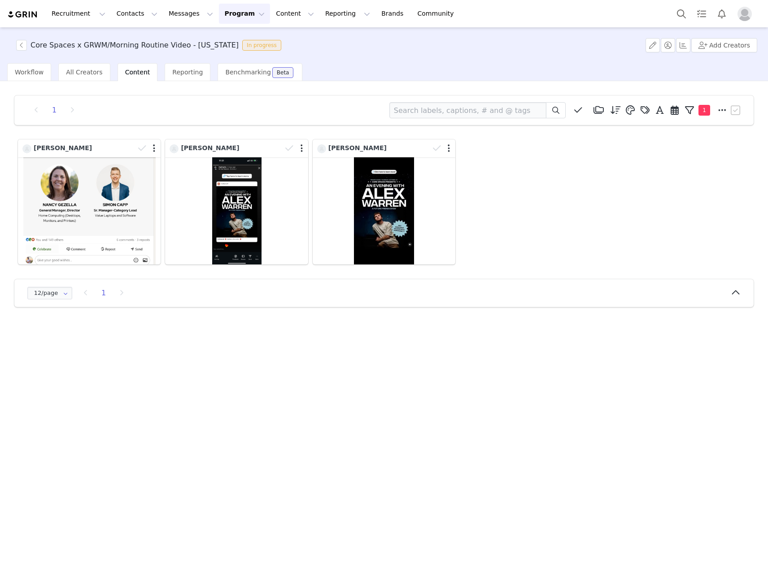 This screenshot has height=562, width=768. What do you see at coordinates (27, 149) in the screenshot?
I see `img: c3288a61-3cf7-43c5-bee4-58600290532f--s.jpg` at bounding box center [27, 149].